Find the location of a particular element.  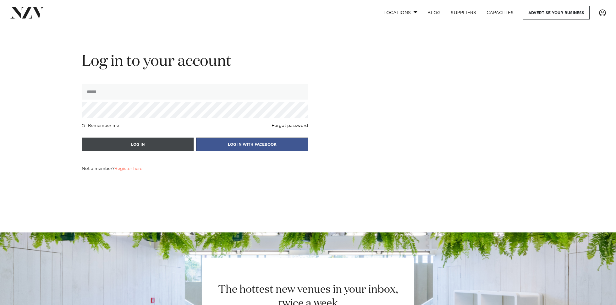

img: nzv-logo.png is located at coordinates (27, 13).